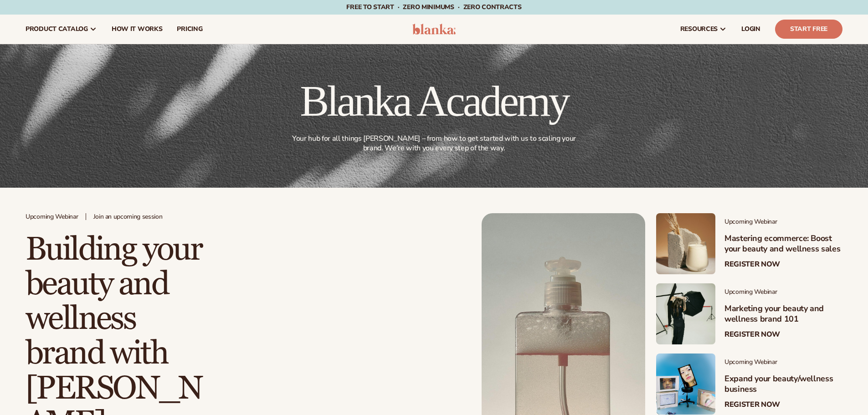 This screenshot has width=868, height=415. What do you see at coordinates (751, 29) in the screenshot?
I see `span: LOGIN` at bounding box center [751, 29].